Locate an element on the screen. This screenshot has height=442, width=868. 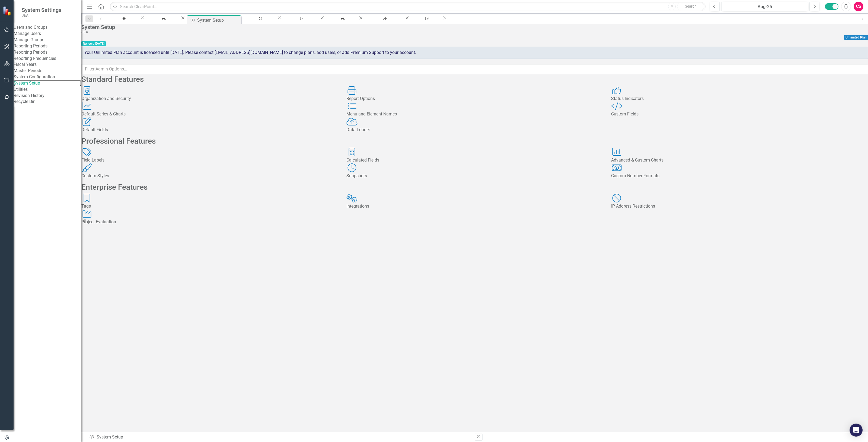
div: Menu and Element Names is located at coordinates (474, 114).